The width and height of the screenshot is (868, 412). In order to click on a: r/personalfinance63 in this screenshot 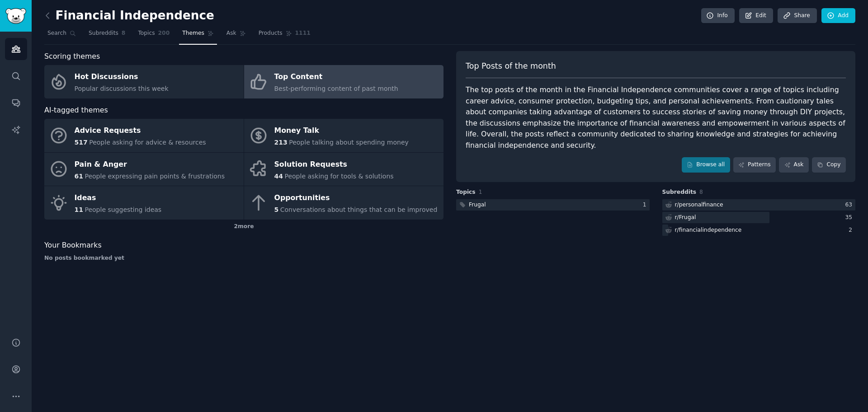, I will do `click(759, 205)`.